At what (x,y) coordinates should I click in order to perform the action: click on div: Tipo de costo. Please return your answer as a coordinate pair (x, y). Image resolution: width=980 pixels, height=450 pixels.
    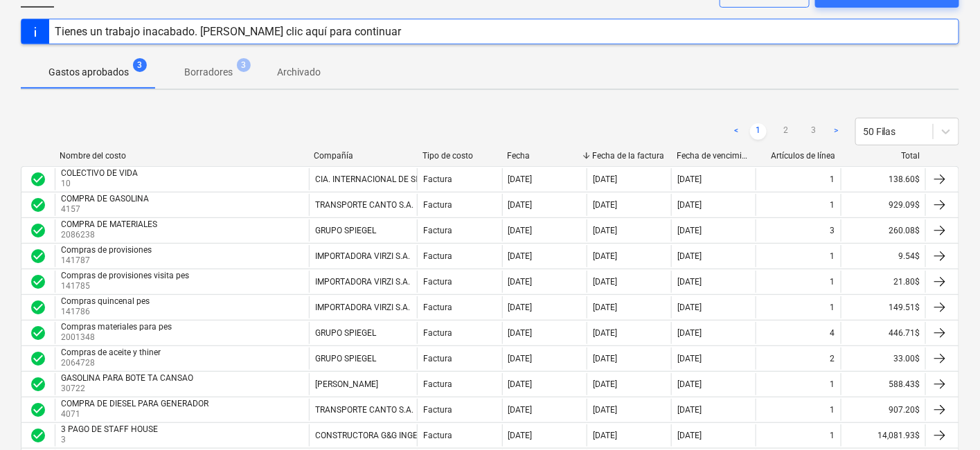
    Looking at the image, I should click on (459, 156).